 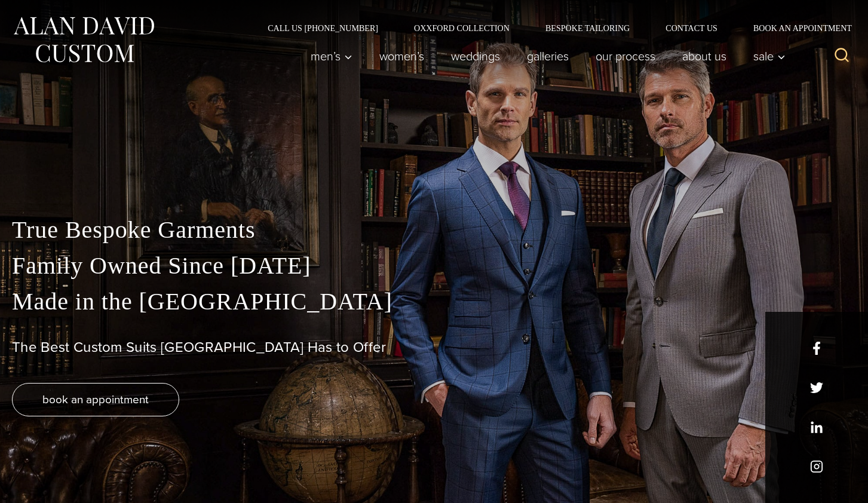 What do you see at coordinates (842, 56) in the screenshot?
I see `button: View Search Form` at bounding box center [842, 56].